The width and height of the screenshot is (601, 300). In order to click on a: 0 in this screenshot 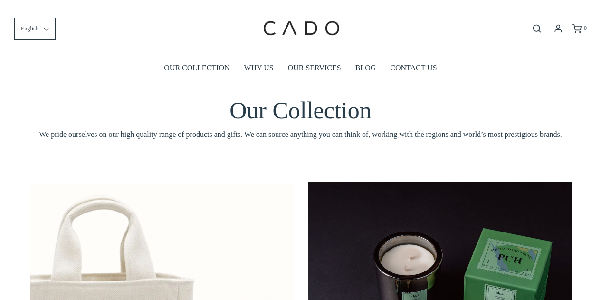, I will do `click(578, 28)`.